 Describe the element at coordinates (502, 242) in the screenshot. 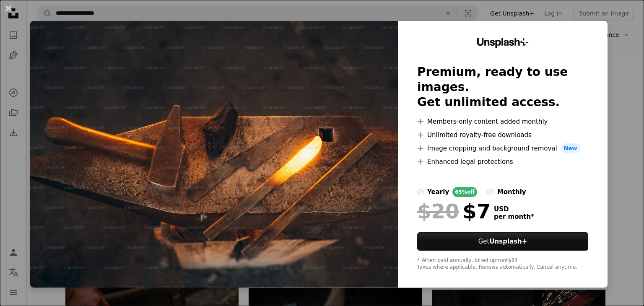

I see `button: GetUnsplash+` at that location.